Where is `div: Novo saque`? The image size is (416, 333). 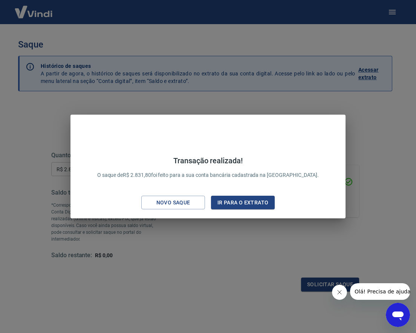
div: Novo saque is located at coordinates (173, 202).